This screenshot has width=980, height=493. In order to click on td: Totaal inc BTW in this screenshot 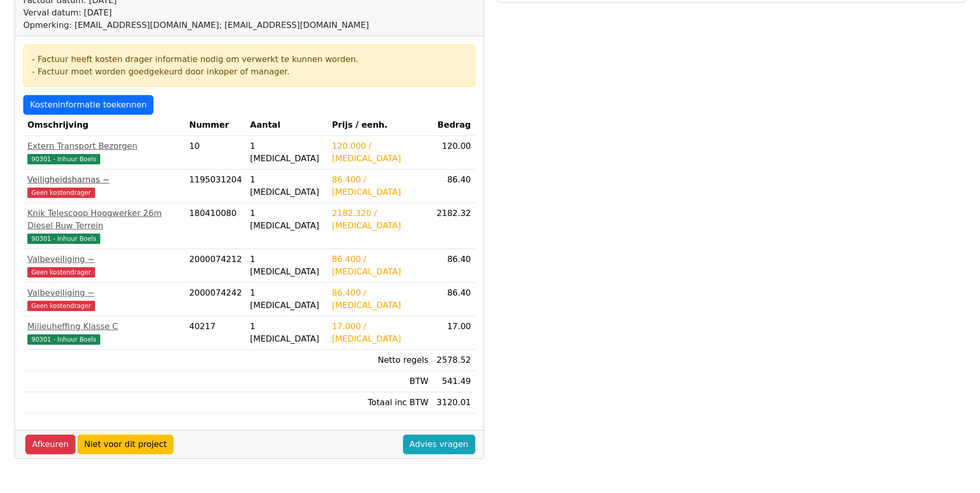, I will do `click(380, 402)`.